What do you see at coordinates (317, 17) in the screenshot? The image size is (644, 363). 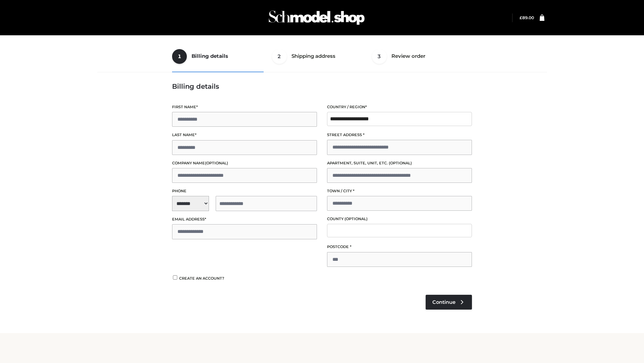 I see `a: Schmodel Admin 964` at bounding box center [317, 17].